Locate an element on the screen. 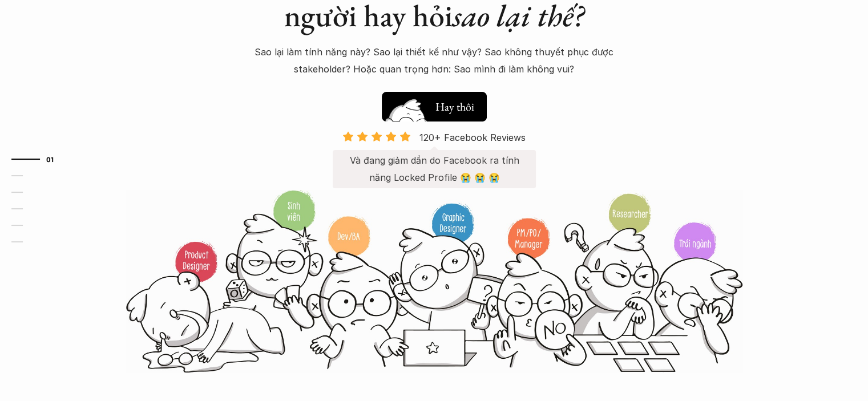 The image size is (868, 401). p: Sao lại làm tính năng này? Sao lại thiết kế như vậy? Sao không thuyết phục được stakeholder? Hoặc... is located at coordinates (434, 60).